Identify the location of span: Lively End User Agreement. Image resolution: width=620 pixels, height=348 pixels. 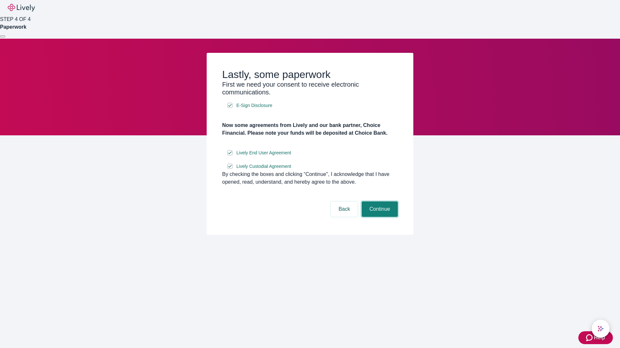
(264, 153).